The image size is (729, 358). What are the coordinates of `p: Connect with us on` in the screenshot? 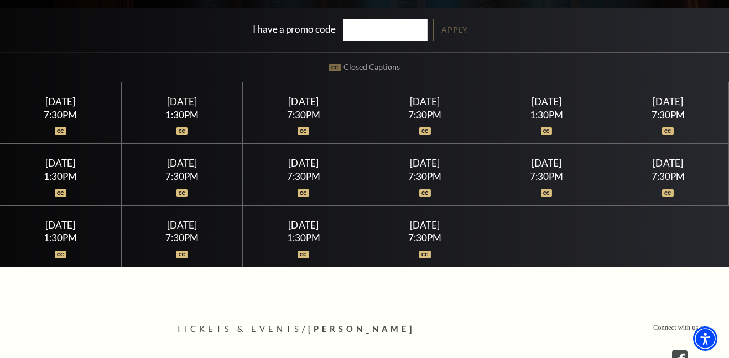 It's located at (680, 327).